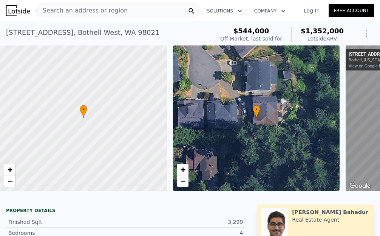 The image size is (380, 236). I want to click on div: Off Market, last sold for, so click(251, 39).